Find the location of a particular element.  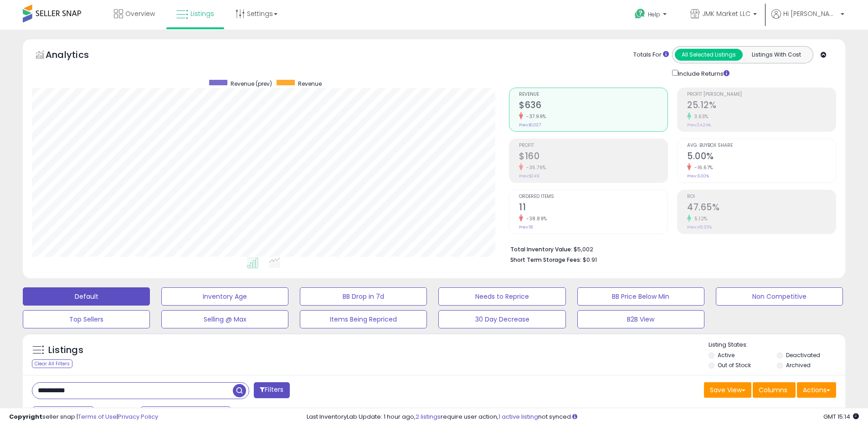

h5: Analytics is located at coordinates (76, 56).